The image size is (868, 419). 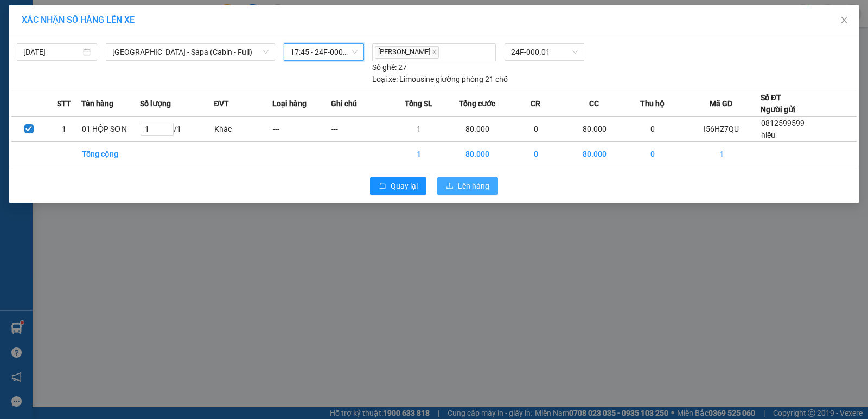 What do you see at coordinates (536, 103) in the screenshot?
I see `span: CR` at bounding box center [536, 103].